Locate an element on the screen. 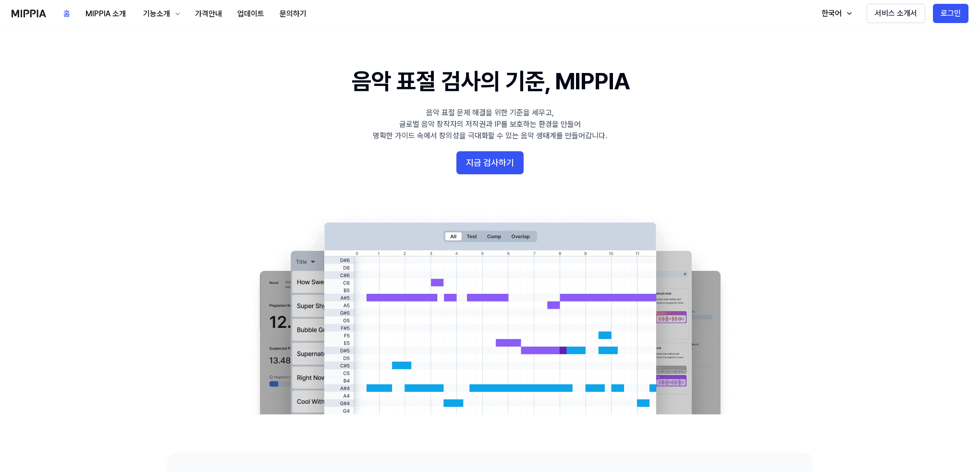  button: 로그인 is located at coordinates (950, 14).